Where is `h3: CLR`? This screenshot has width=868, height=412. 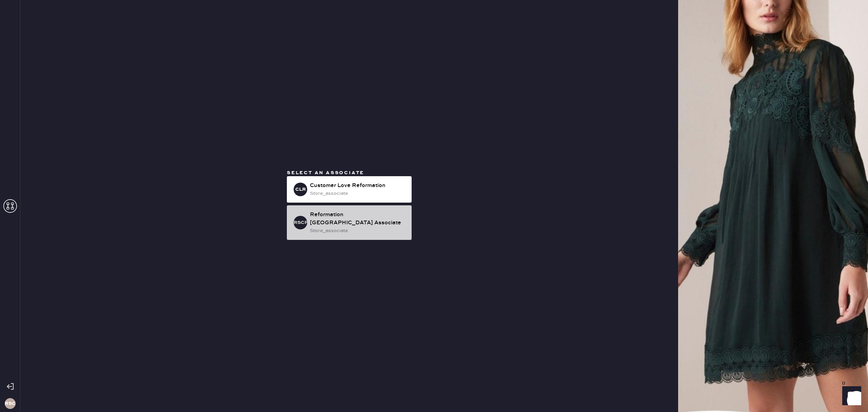 h3: CLR is located at coordinates (301, 189).